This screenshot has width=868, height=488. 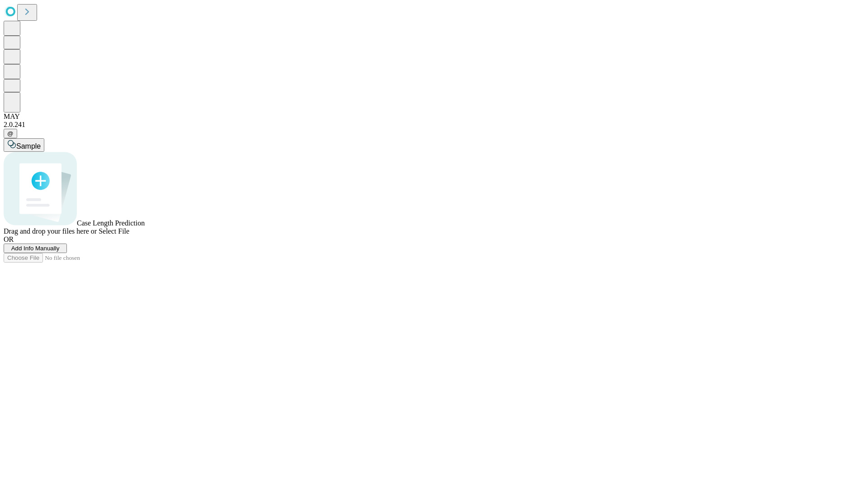 What do you see at coordinates (114, 230) in the screenshot?
I see `span: Select File` at bounding box center [114, 230].